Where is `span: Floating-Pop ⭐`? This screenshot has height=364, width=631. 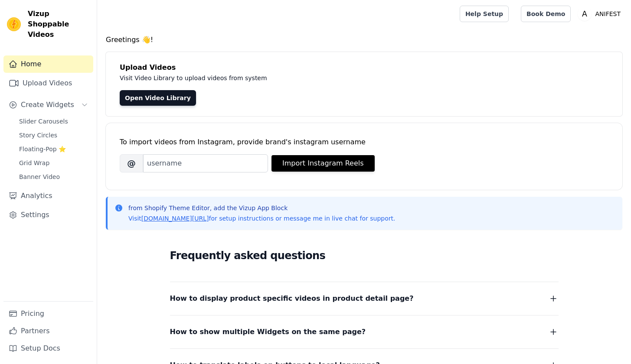 span: Floating-Pop ⭐ is located at coordinates (42, 149).